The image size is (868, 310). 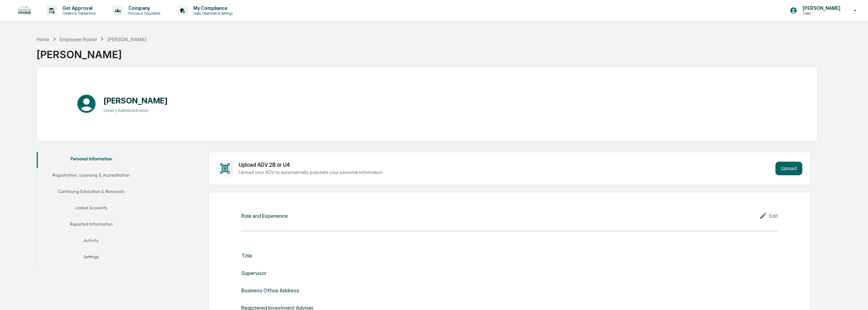 What do you see at coordinates (91, 258) in the screenshot?
I see `button: Settings` at bounding box center [91, 258].